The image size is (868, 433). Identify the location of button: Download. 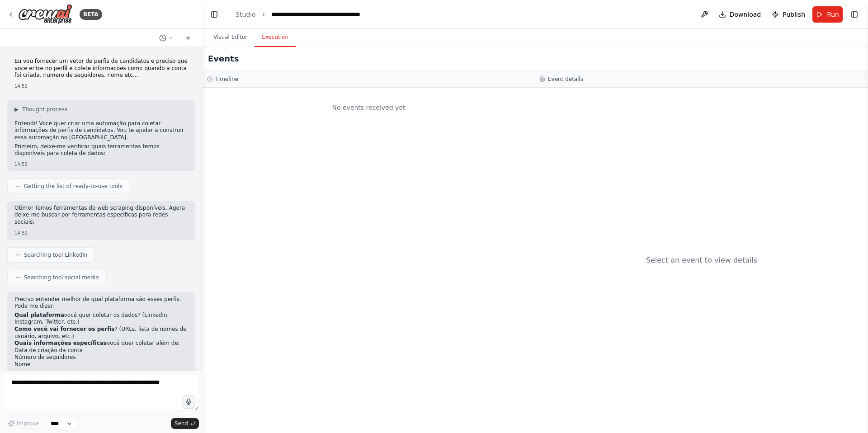
(740, 14).